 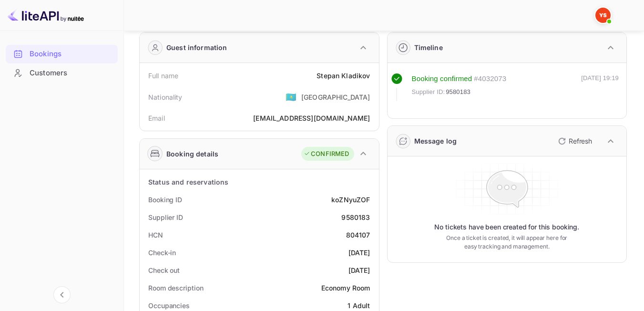 What do you see at coordinates (61, 72) in the screenshot?
I see `a: Customers` at bounding box center [61, 72].